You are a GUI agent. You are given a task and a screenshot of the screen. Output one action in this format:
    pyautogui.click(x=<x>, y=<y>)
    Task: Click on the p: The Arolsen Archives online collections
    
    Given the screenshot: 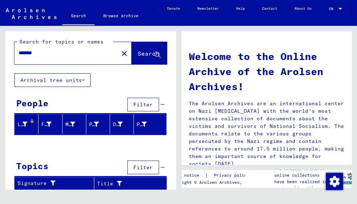 What is the action you would take?
    pyautogui.click(x=302, y=172)
    